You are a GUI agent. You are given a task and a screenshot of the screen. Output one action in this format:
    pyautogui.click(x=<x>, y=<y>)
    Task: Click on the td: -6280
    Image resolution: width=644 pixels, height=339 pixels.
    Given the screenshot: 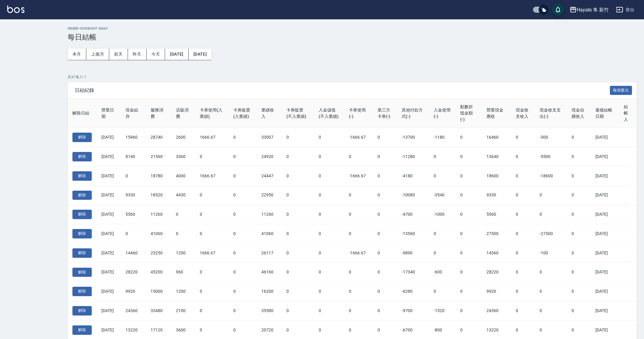 What is the action you would take?
    pyautogui.click(x=413, y=292)
    